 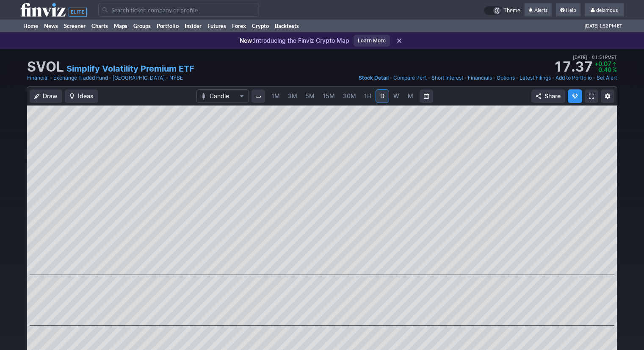 I want to click on span: Candle, so click(x=223, y=96).